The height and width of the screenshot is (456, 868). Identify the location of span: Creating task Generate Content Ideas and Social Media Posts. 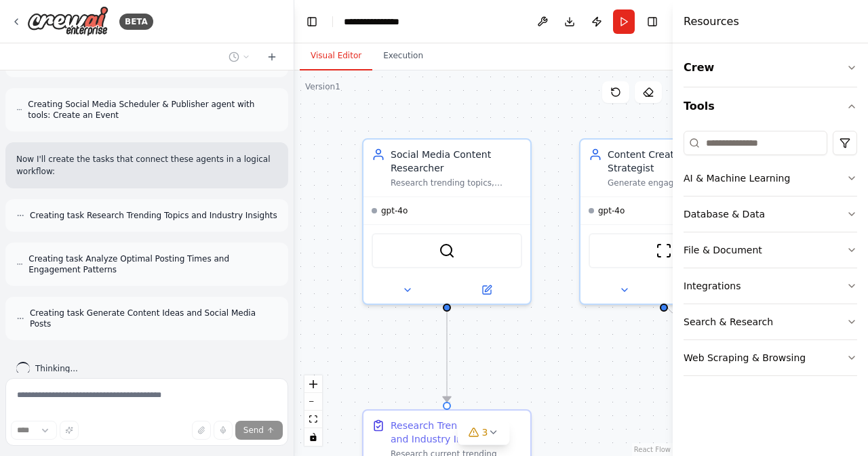
(153, 319).